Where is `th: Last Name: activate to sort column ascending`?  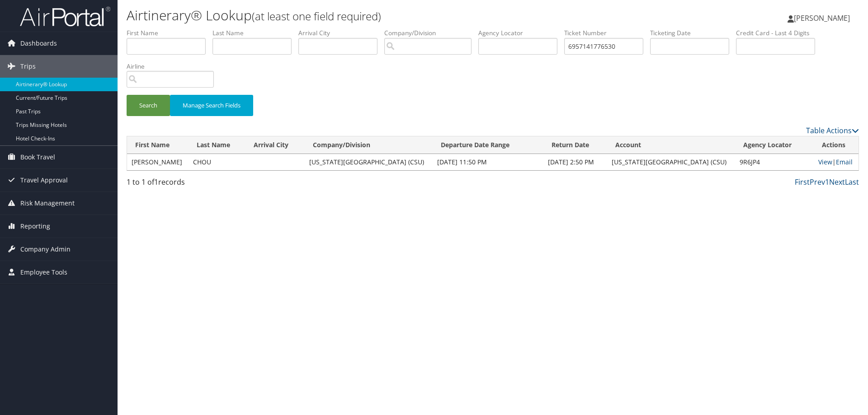
th: Last Name: activate to sort column ascending is located at coordinates (217, 145).